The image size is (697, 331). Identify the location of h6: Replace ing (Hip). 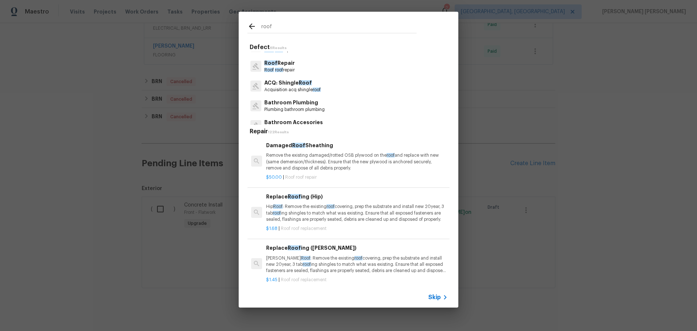
(357, 197).